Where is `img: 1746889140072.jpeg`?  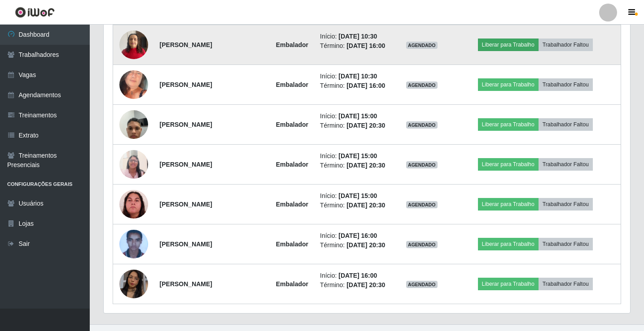
img: 1746889140072.jpeg is located at coordinates (133, 85).